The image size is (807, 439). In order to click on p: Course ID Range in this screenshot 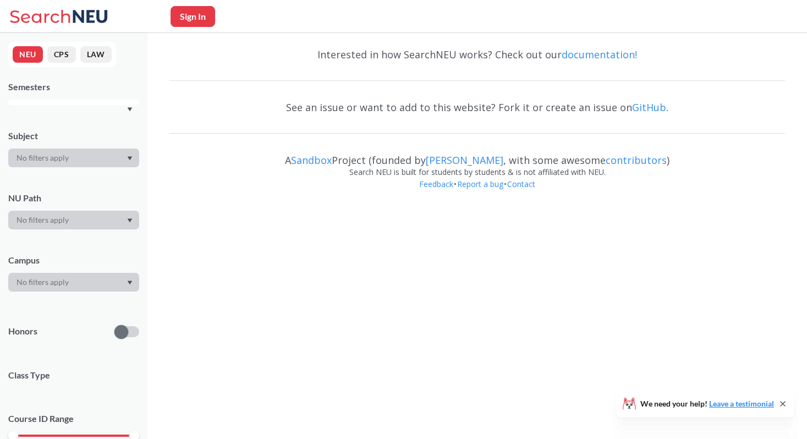, I will do `click(74, 418)`.